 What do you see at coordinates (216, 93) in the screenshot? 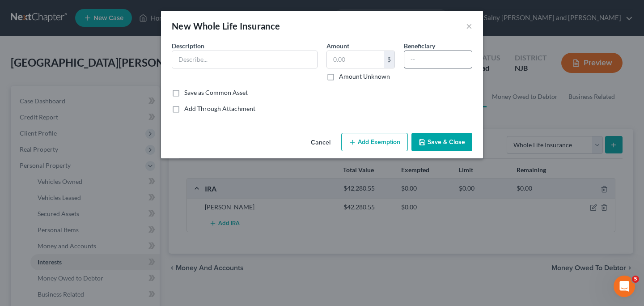
I see `label: Save as Common Asset` at bounding box center [216, 93].